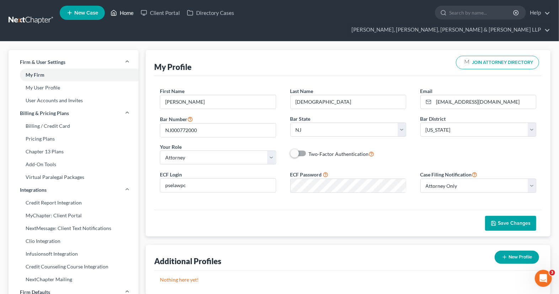 The image size is (559, 294). Describe the element at coordinates (44, 113) in the screenshot. I see `span: Billing & Pricing Plans` at that location.